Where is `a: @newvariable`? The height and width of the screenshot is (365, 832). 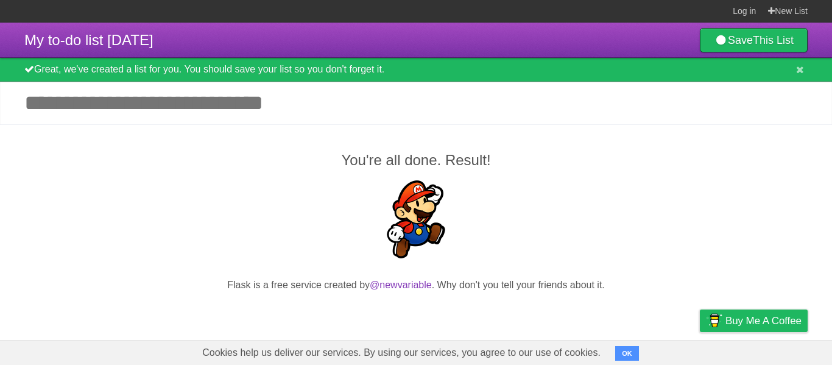
a: @newvariable is located at coordinates (401, 284).